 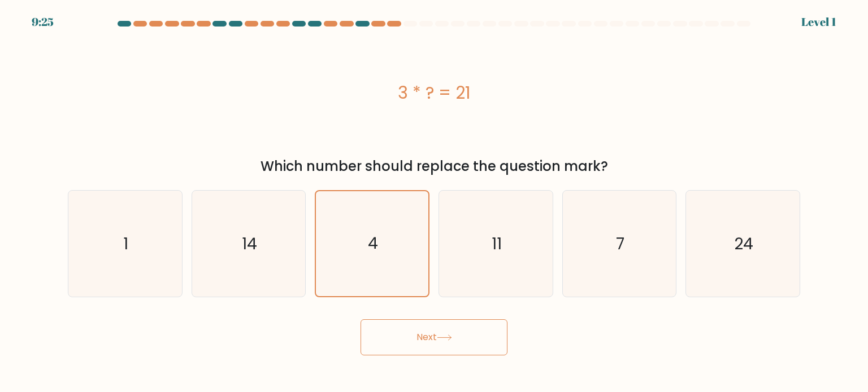 What do you see at coordinates (818, 22) in the screenshot?
I see `div: Level 1` at bounding box center [818, 22].